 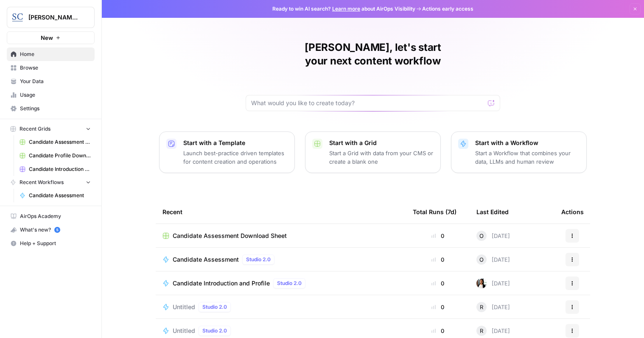 What do you see at coordinates (235, 157) in the screenshot?
I see `p: Launch best-practice driven templates for content creation and operations` at bounding box center [235, 157].